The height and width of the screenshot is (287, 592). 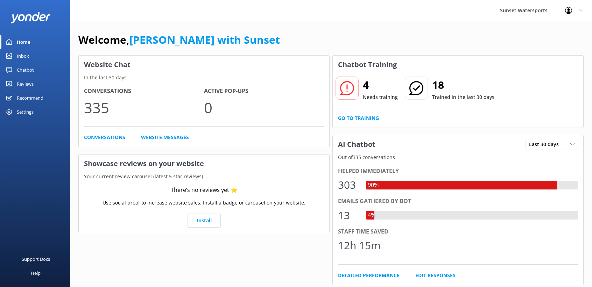 I want to click on span: Last 30 days, so click(x=546, y=145).